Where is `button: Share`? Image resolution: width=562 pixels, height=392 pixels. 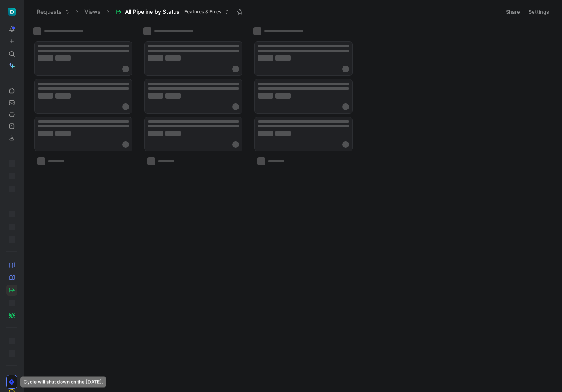
button: Share is located at coordinates (513, 12).